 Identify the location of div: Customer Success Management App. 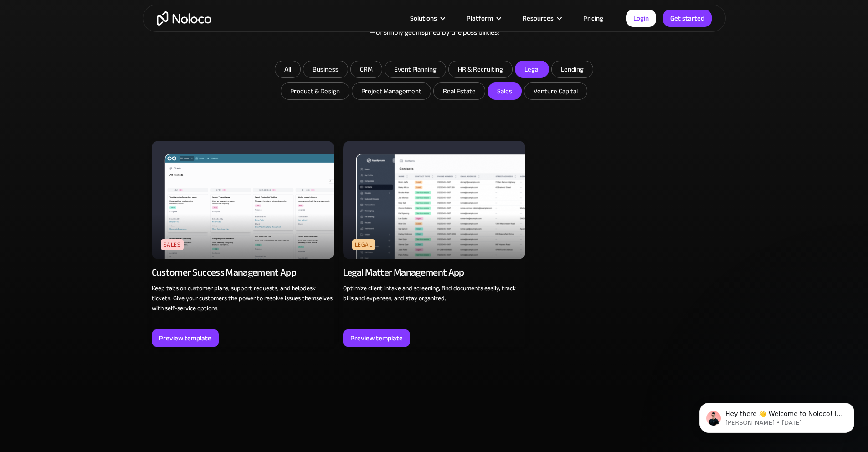
(224, 273).